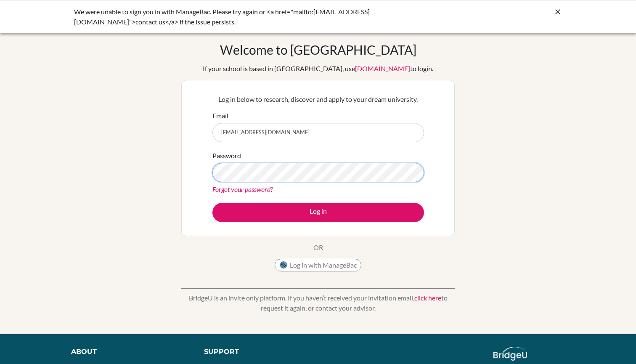 The image size is (636, 364). I want to click on p: BridgeU is an invite only platform. If you haven’t received your invitation email, to request it ..., so click(318, 303).